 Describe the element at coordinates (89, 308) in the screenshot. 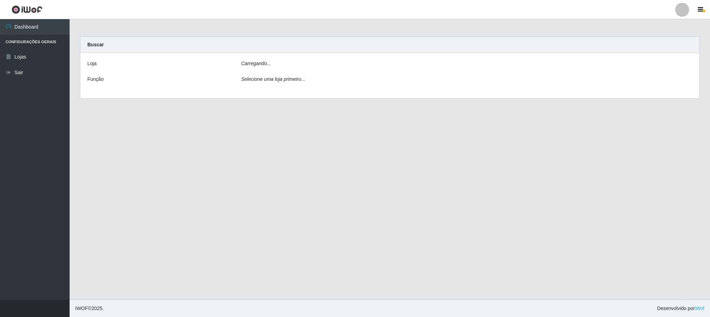

I see `span: © 2025 .` at that location.